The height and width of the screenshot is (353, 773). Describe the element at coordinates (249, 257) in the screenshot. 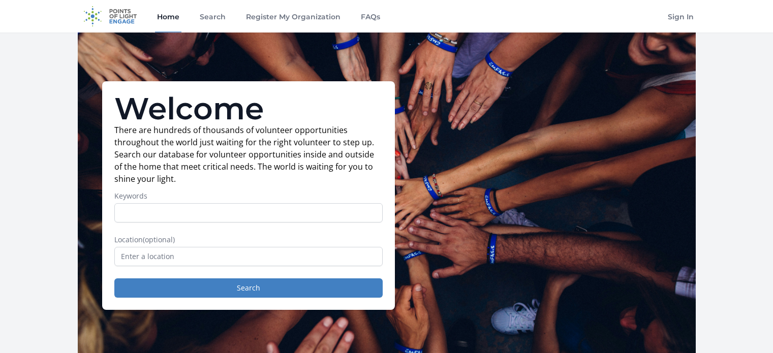

I see `input: Enter a location` at that location.